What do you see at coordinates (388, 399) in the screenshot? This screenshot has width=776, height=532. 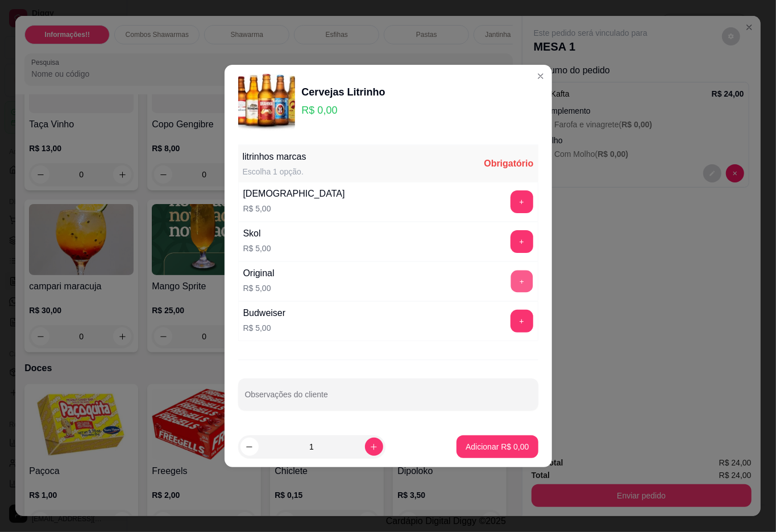 I see `input: Observações do cliente` at bounding box center [388, 399].